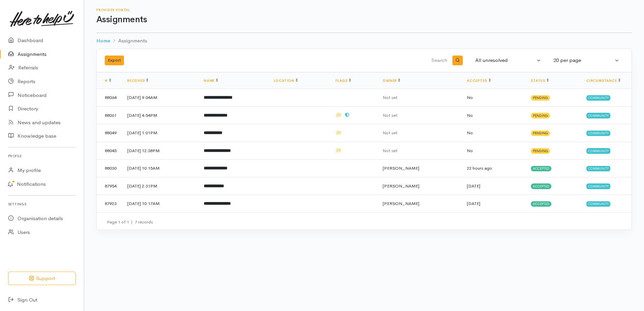 Image resolution: width=644 pixels, height=311 pixels. Describe the element at coordinates (41, 156) in the screenshot. I see `h6: Profile` at that location.